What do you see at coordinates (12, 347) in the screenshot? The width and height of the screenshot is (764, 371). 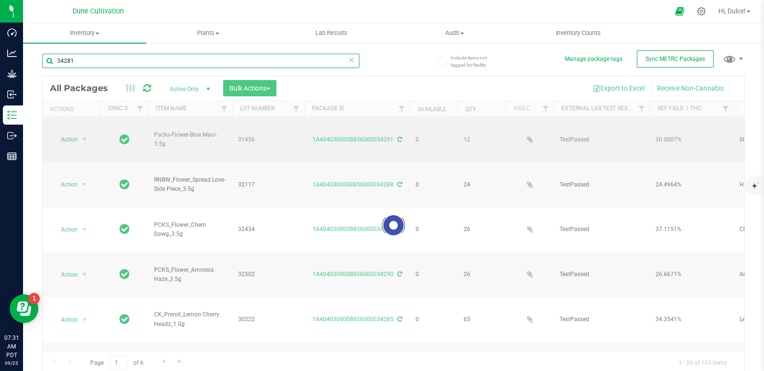 I see `p: 07:31 AM PDT` at bounding box center [12, 347].